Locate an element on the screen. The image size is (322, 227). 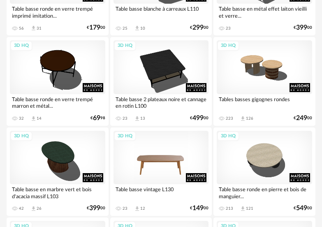
div: 26 is located at coordinates (39, 208).